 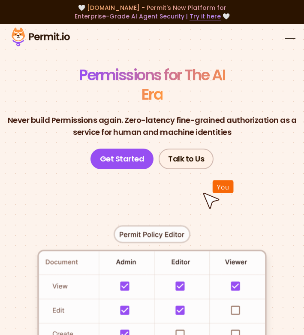 I want to click on span: Permissions for The AI Era, so click(x=152, y=85).